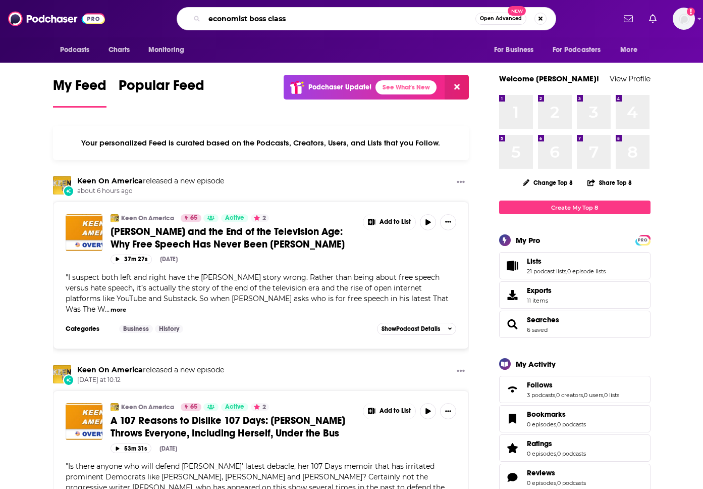 This screenshot has height=489, width=703. I want to click on a: Podchaser - Follow, Share and Rate Podcasts, so click(57, 19).